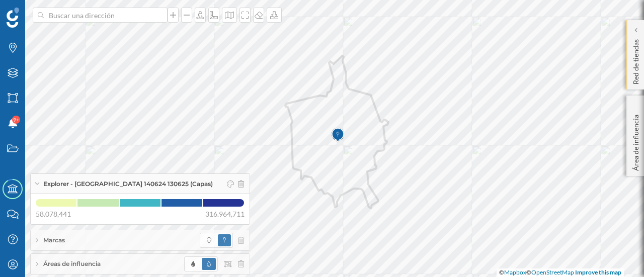 The width and height of the screenshot is (644, 277). I want to click on img: Marker, so click(338, 135).